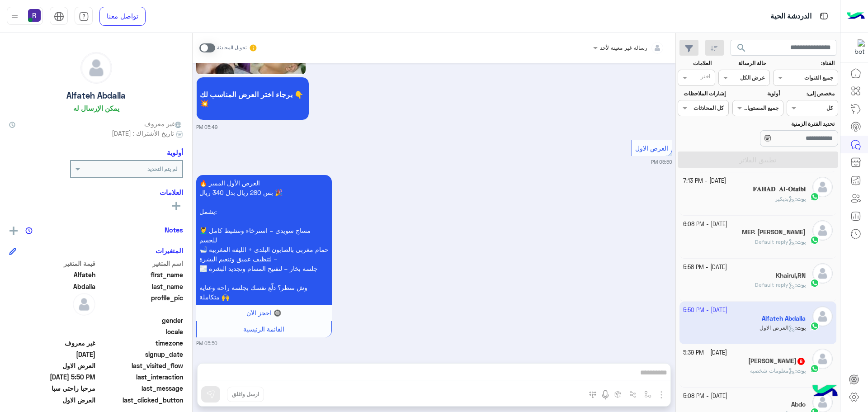  Describe the element at coordinates (774, 232) in the screenshot. I see `h5: MEP. Ahmed Galwash` at that location.